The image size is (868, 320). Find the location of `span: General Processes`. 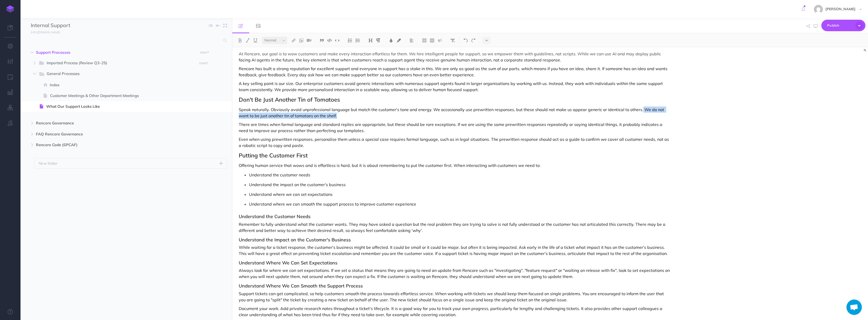

span: General Processes is located at coordinates (120, 74).